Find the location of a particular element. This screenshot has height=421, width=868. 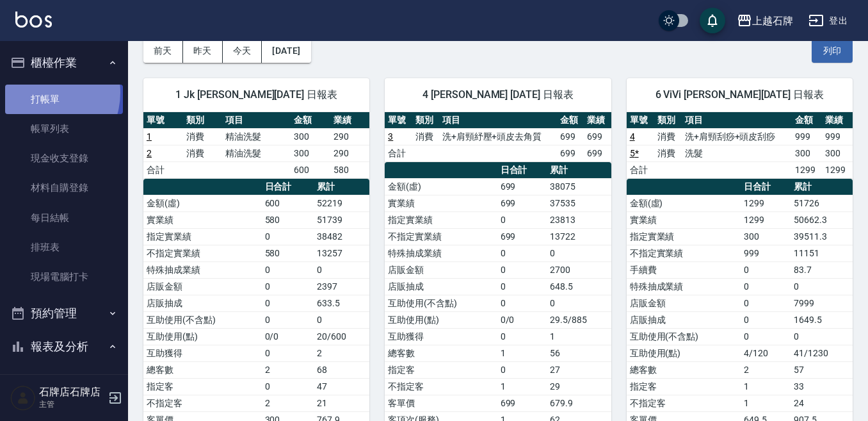

td: 不指定客 is located at coordinates (683, 403).